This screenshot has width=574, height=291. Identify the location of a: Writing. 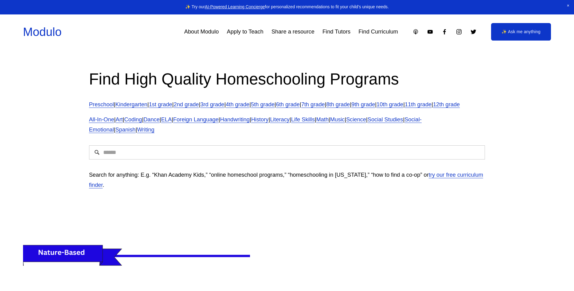
(146, 129).